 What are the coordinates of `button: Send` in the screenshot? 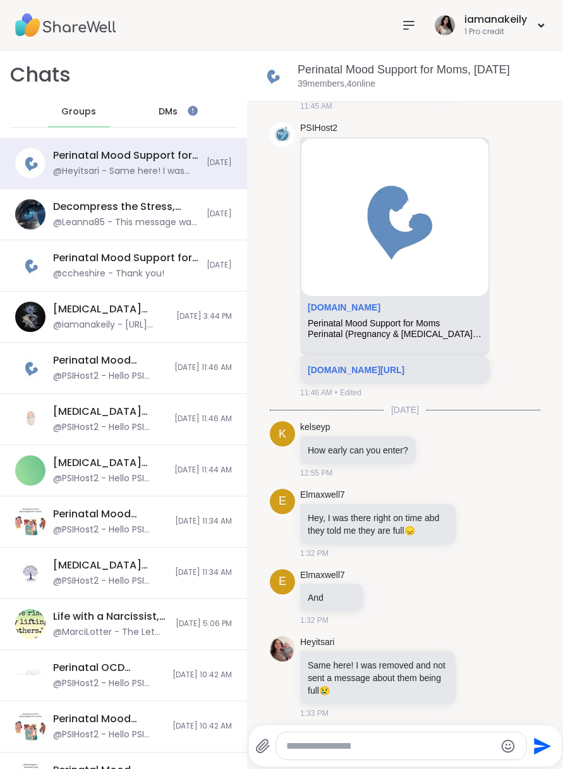 It's located at (541, 745).